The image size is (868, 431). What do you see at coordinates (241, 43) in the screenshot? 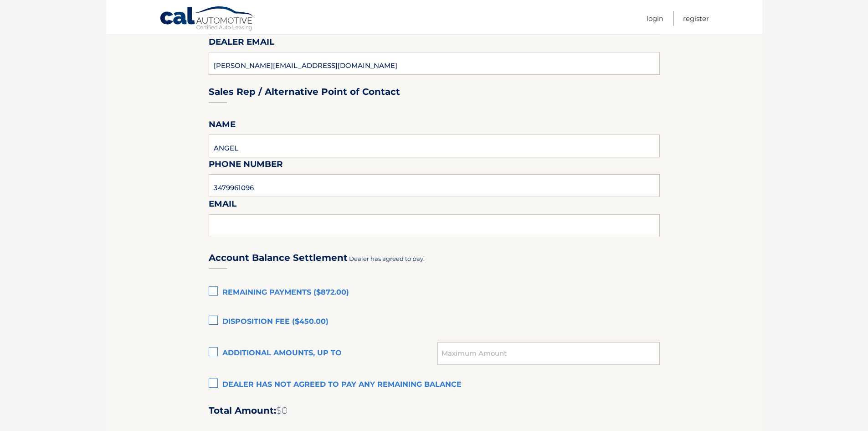
I see `label: Dealer Email` at bounding box center [241, 43].